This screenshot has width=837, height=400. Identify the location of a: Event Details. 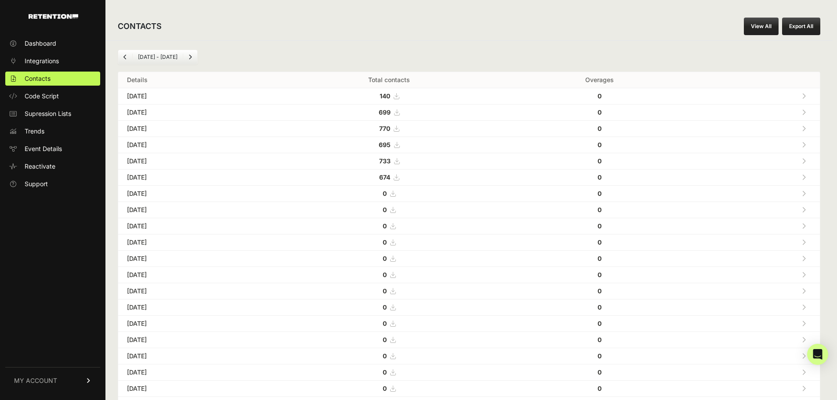
(53, 149).